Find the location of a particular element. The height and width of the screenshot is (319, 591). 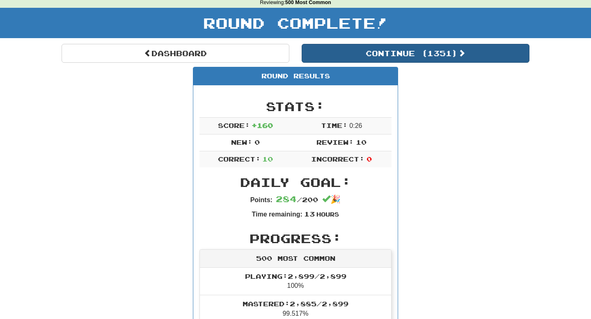

a: Dashboard is located at coordinates (175, 53).